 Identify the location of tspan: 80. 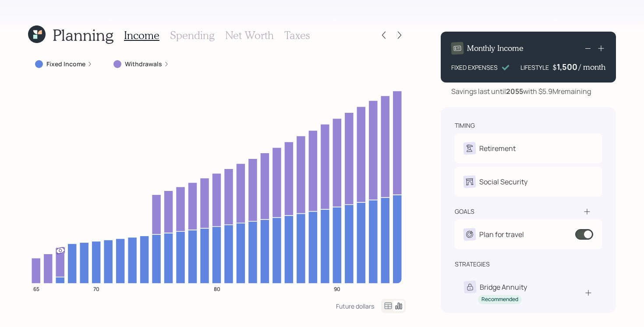
(217, 288).